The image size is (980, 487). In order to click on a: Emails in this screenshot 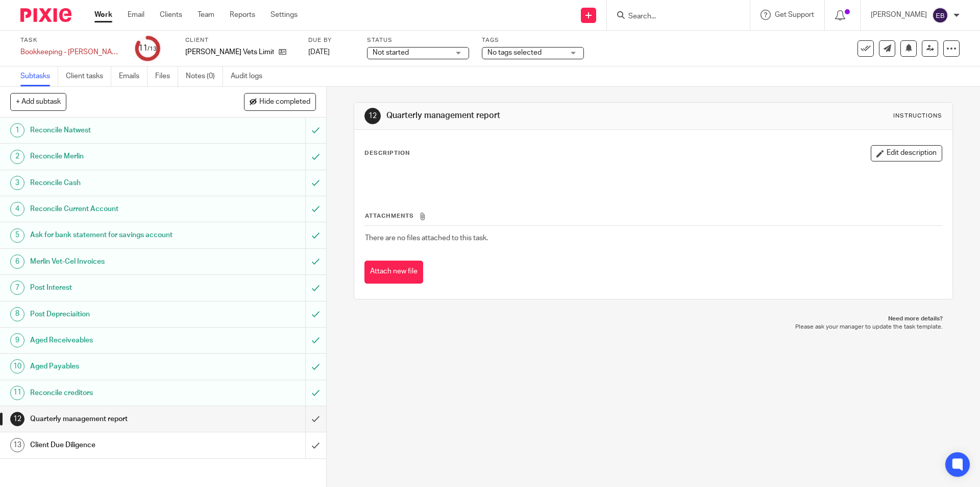, I will do `click(133, 76)`.